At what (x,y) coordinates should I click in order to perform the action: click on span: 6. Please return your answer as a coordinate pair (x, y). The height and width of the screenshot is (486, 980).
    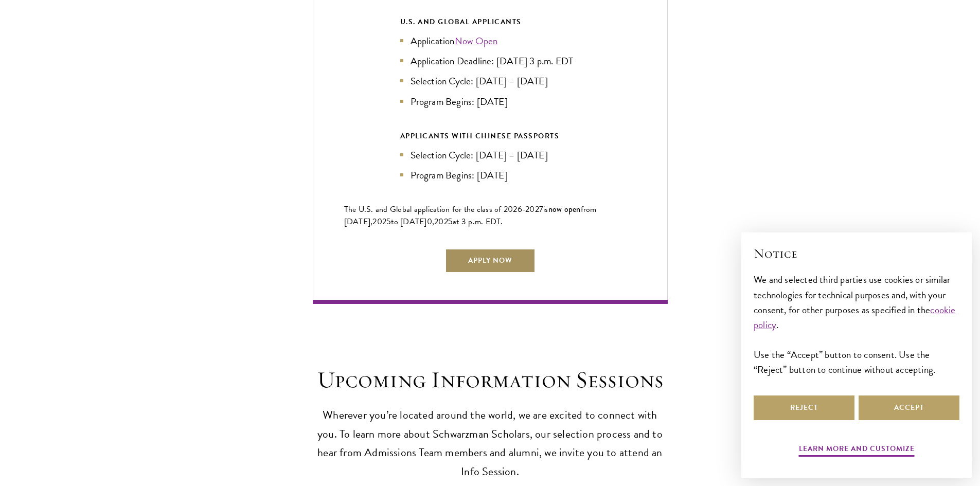
    Looking at the image, I should click on (520, 209).